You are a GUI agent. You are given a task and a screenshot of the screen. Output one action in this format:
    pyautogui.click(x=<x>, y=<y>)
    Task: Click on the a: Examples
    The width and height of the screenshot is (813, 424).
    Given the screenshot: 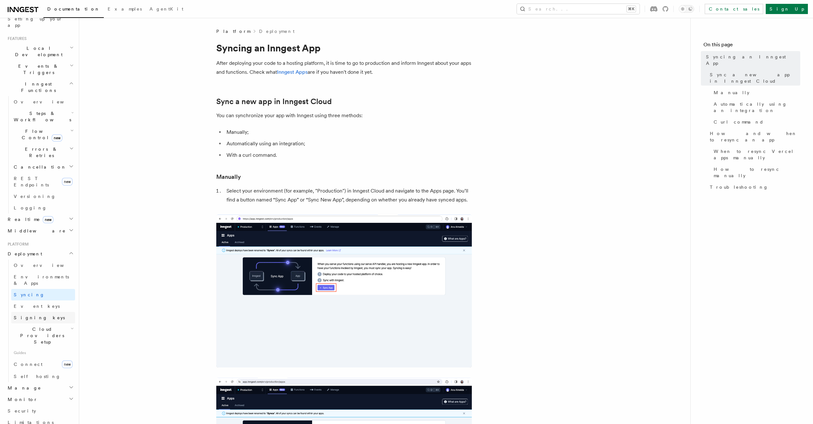 What is the action you would take?
    pyautogui.click(x=125, y=10)
    